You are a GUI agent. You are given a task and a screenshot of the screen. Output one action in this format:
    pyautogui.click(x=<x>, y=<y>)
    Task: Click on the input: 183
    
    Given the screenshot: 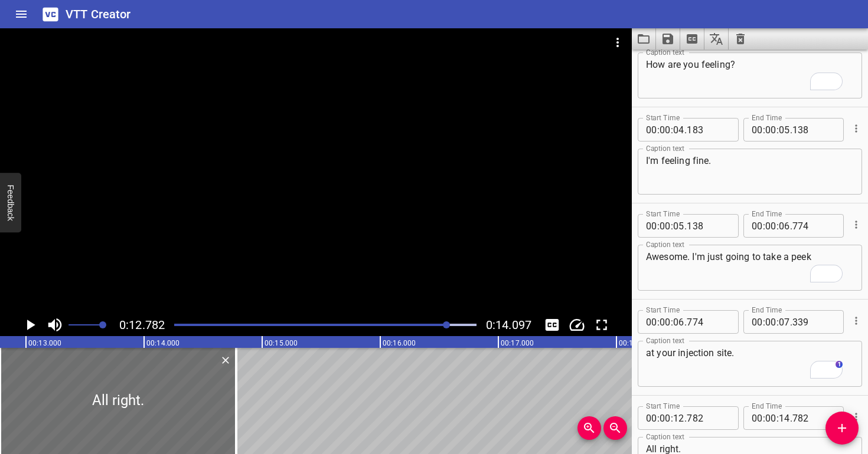 What is the action you would take?
    pyautogui.click(x=707, y=130)
    